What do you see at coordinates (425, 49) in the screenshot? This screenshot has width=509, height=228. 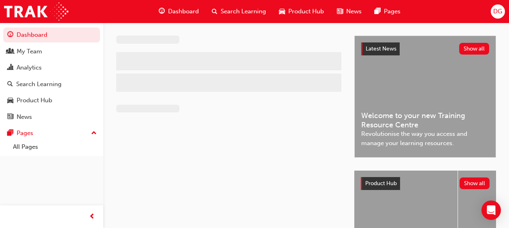 I see `a: Latest NewsShow all` at bounding box center [425, 49].